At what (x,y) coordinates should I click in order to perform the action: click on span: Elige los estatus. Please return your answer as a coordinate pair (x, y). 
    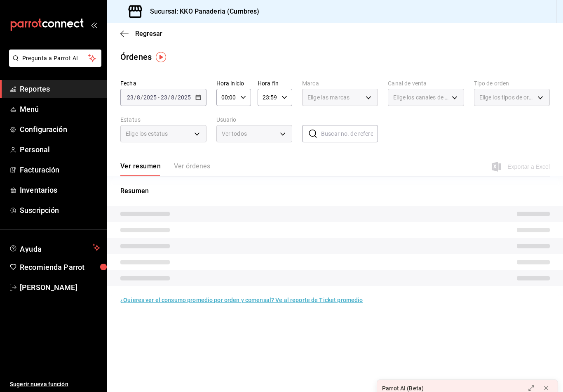
    Looking at the image, I should click on (147, 134).